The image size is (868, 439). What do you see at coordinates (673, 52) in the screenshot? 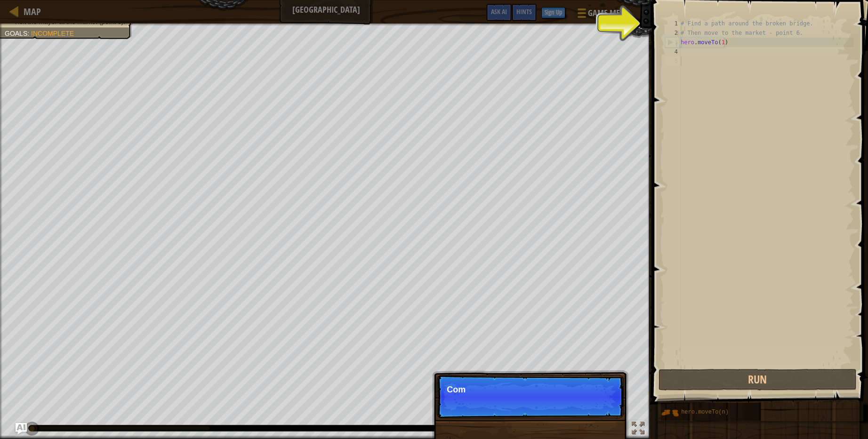
I see `div: 4` at bounding box center [673, 52].